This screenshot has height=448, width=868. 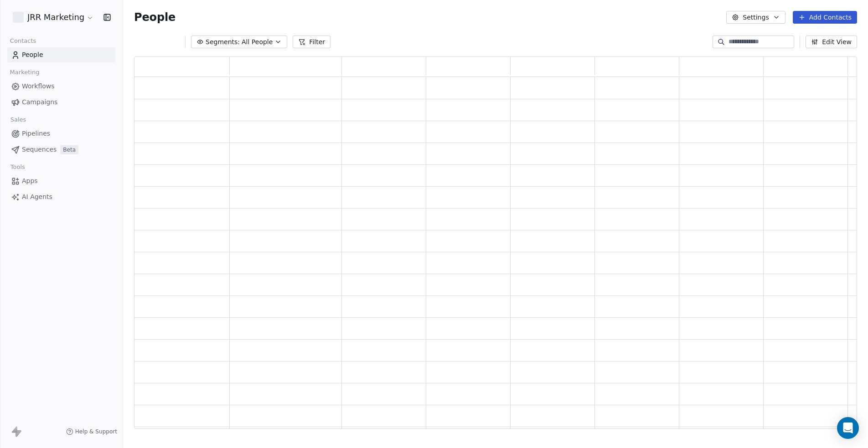 What do you see at coordinates (61, 102) in the screenshot?
I see `a: Campaigns` at bounding box center [61, 102].